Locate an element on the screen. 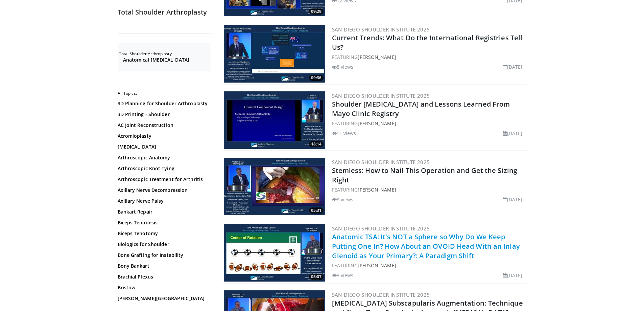 This screenshot has width=644, height=311. a: Current Trends: What Do the International Registries Tell Us? is located at coordinates (427, 42).